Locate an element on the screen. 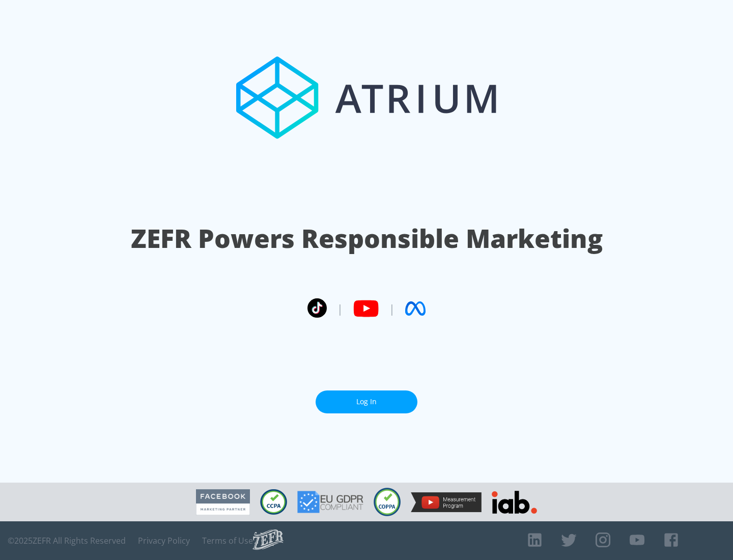 Image resolution: width=733 pixels, height=560 pixels. h1: ZEFR Powers Responsible Marketing is located at coordinates (366, 239).